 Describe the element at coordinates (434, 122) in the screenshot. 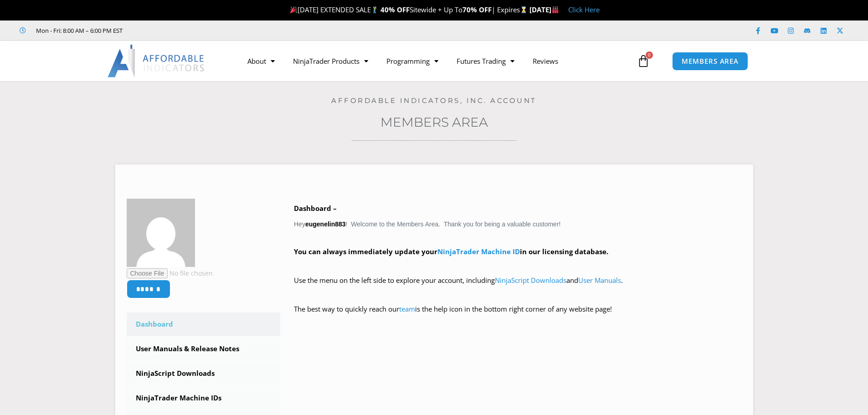

I see `a: Members Area` at that location.